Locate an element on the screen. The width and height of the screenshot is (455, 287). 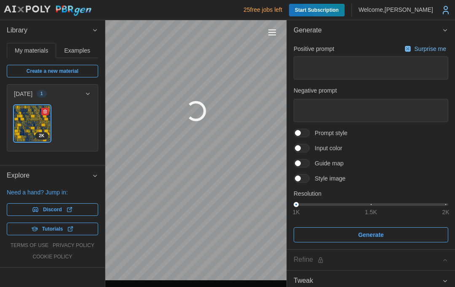
p: Surprise me is located at coordinates (431, 49).